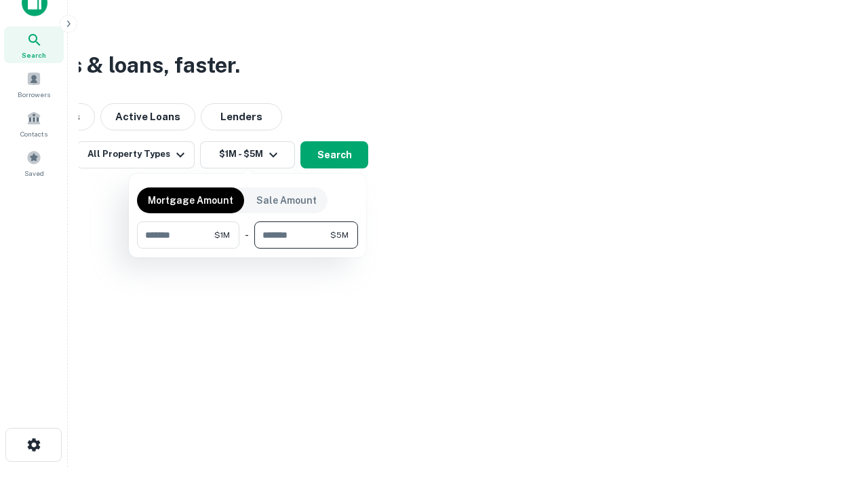 Image resolution: width=868 pixels, height=489 pixels. What do you see at coordinates (834, 413) in the screenshot?
I see `div: Chat Widget` at bounding box center [834, 413].